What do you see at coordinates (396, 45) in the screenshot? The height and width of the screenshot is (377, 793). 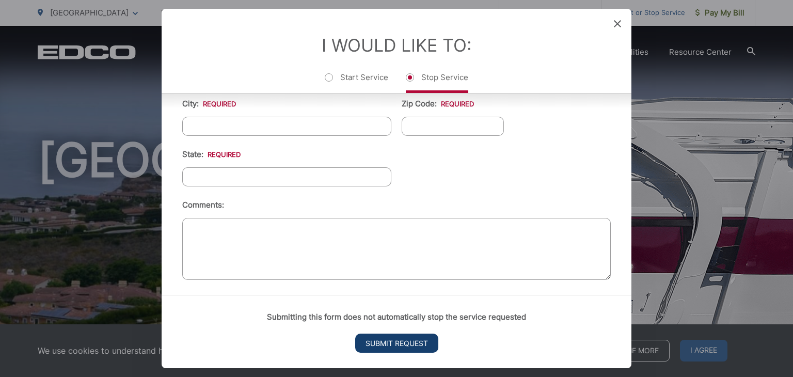 I see `label: I Would Like To:` at bounding box center [396, 45].